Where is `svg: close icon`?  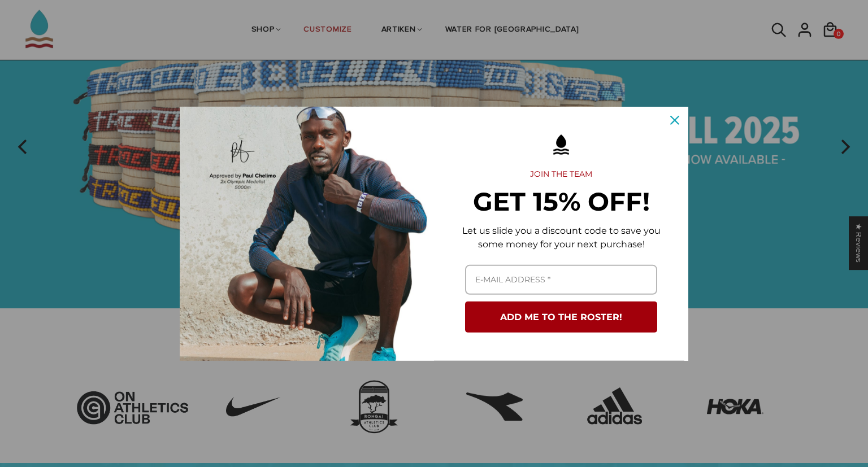
svg: close icon is located at coordinates (675, 121).